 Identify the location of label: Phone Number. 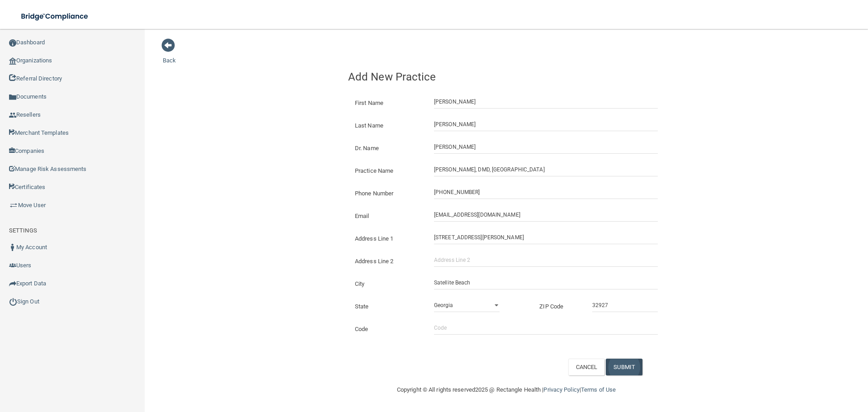
(388, 194).